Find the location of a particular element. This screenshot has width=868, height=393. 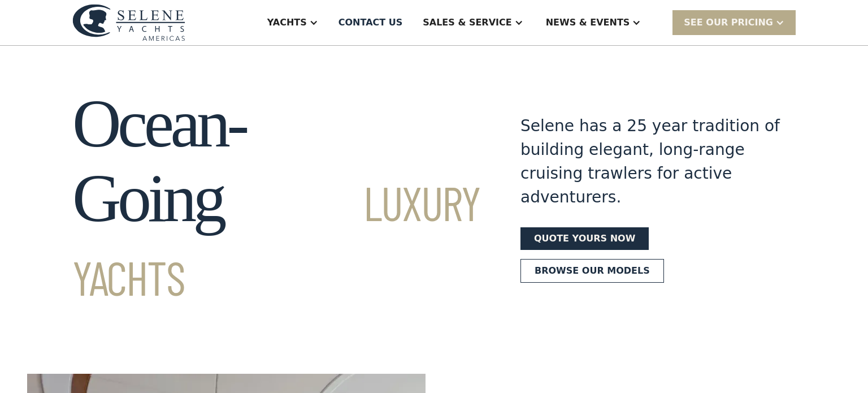

a: Browse our models is located at coordinates (592, 271).